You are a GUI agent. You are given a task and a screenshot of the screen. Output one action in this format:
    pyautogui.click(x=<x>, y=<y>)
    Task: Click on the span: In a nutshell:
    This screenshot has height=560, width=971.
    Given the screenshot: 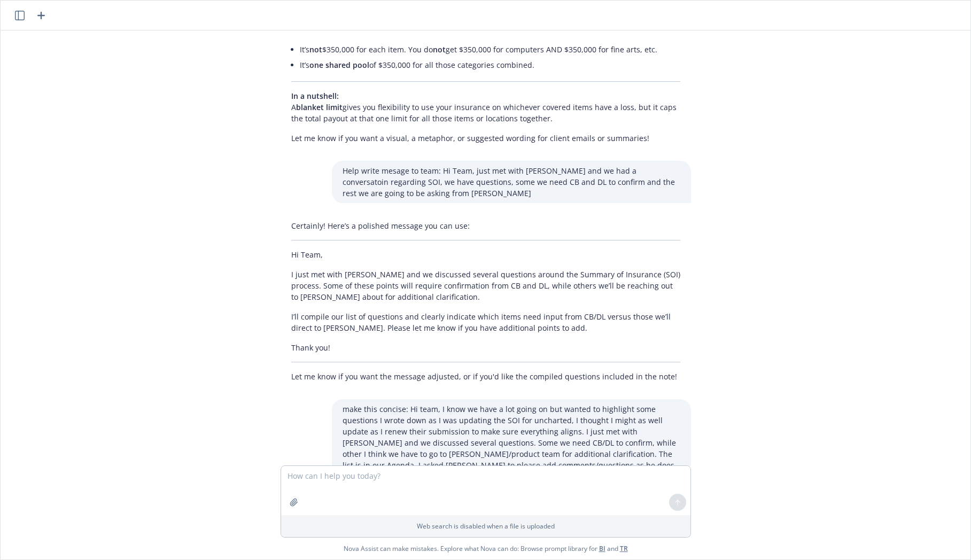 What is the action you would take?
    pyautogui.click(x=315, y=96)
    